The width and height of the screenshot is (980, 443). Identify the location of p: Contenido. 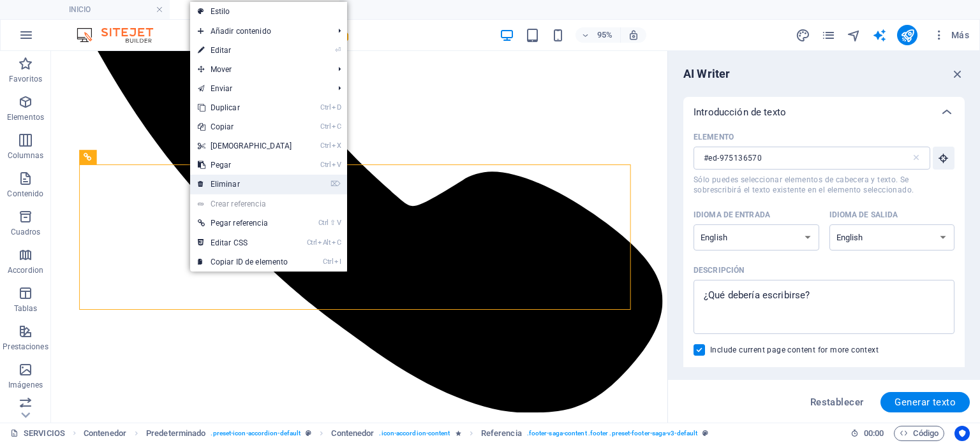
(25, 194).